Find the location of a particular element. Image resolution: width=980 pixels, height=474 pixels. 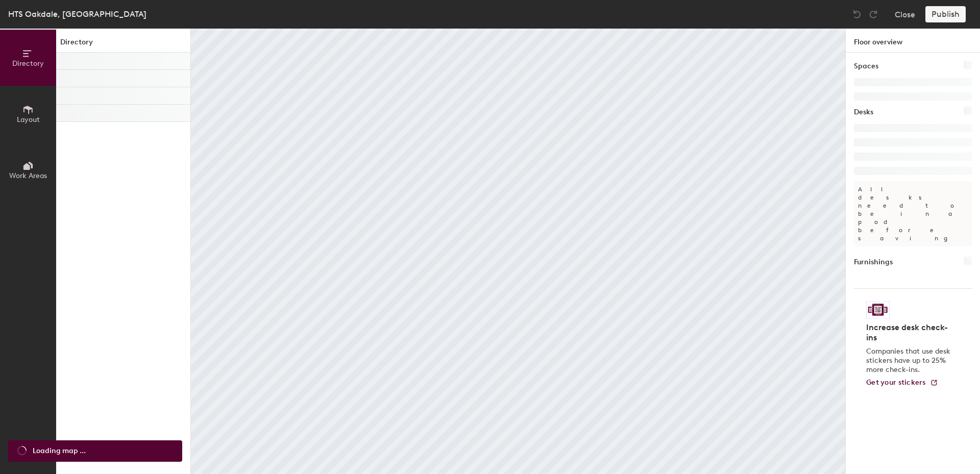

img: Undo is located at coordinates (857, 14).